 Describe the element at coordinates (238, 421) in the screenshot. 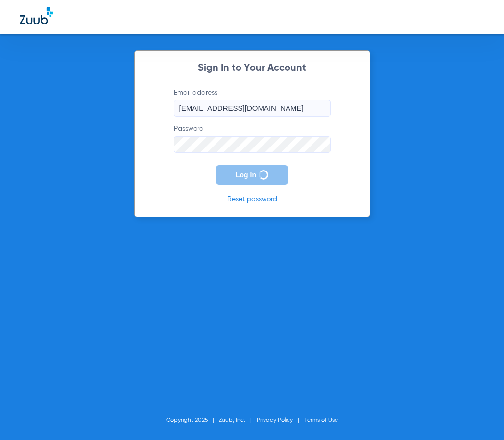

I see `li: Zuub, Inc.` at that location.